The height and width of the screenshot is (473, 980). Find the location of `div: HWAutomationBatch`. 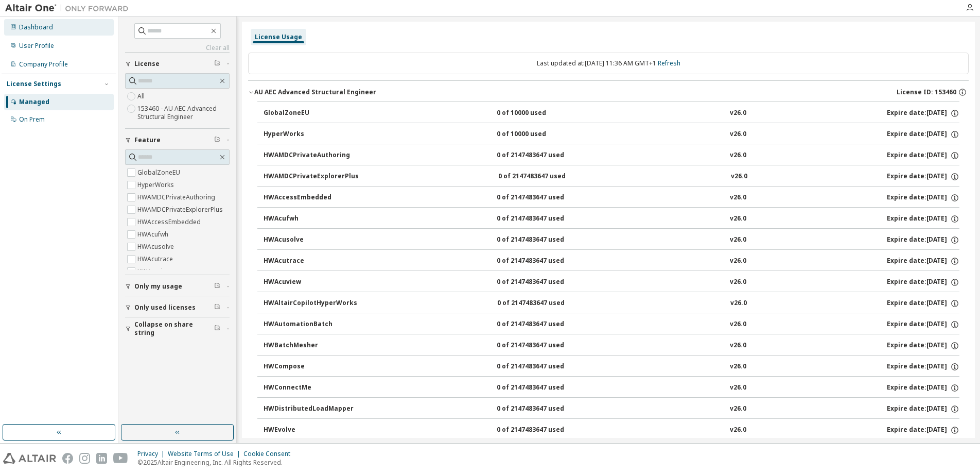

div: HWAutomationBatch is located at coordinates (310, 324).